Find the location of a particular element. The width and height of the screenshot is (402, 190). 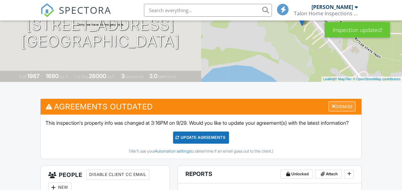

div: 28000 is located at coordinates (98, 76).